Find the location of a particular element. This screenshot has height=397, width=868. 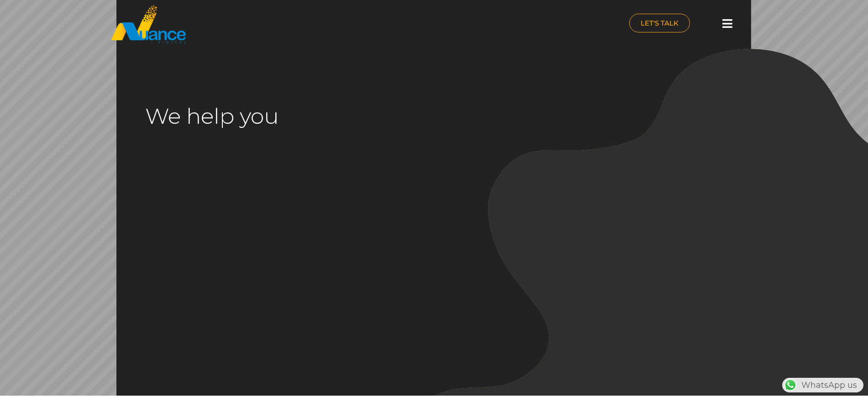

a: WhatsAppWhatsApp us is located at coordinates (823, 385).